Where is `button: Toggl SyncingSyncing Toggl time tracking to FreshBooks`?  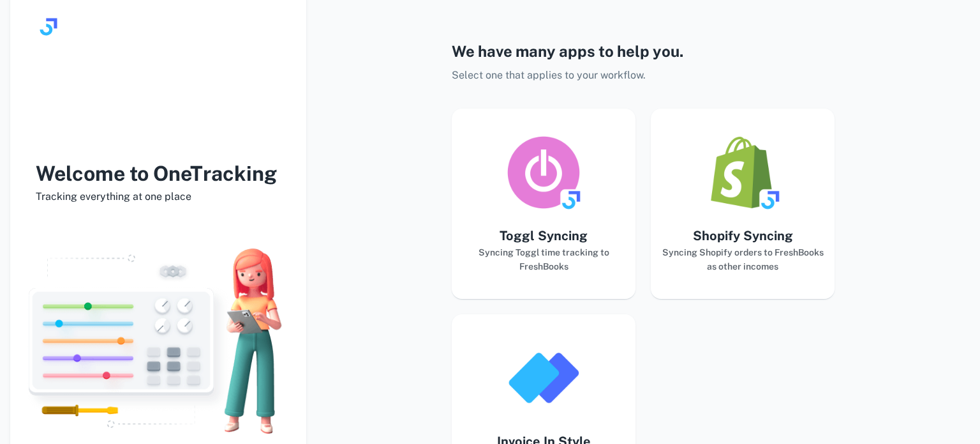 button: Toggl SyncingSyncing Toggl time tracking to FreshBooks is located at coordinates (544, 204).